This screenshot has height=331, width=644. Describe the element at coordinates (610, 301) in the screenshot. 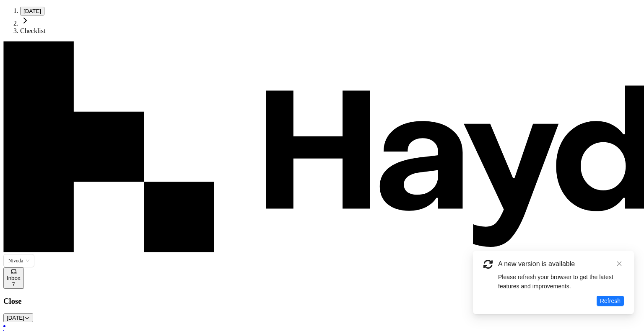

I see `button: Refresh` at that location.